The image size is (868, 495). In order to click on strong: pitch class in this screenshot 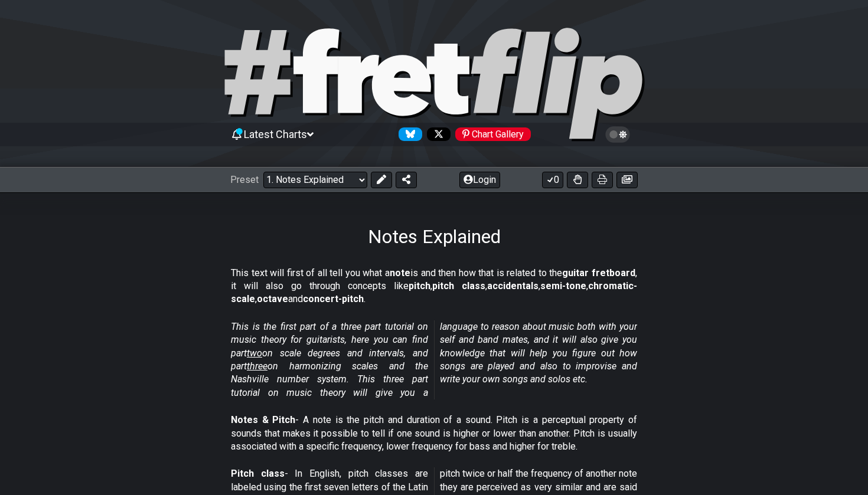, I will do `click(459, 286)`.